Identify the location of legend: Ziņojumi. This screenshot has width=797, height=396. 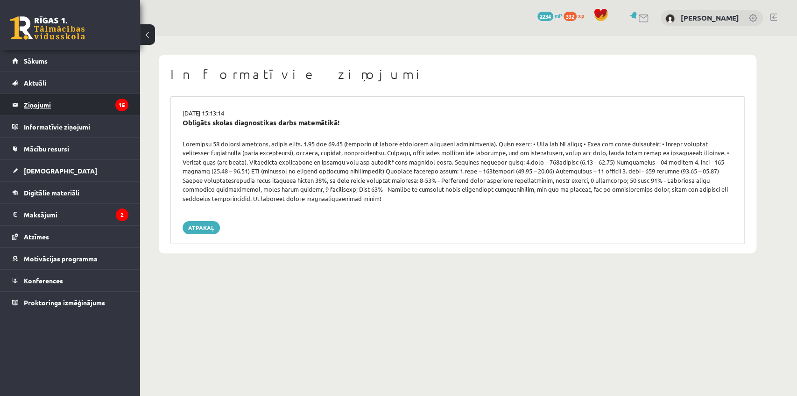
(76, 105).